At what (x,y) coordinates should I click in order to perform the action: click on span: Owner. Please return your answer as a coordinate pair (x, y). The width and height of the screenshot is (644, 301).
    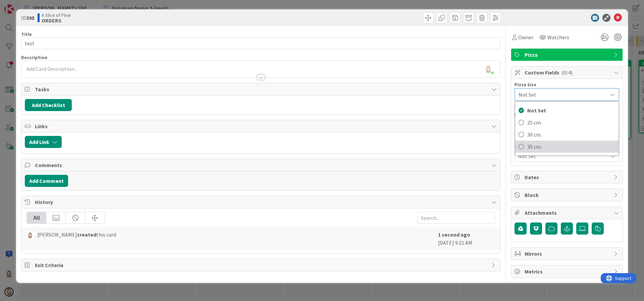
    Looking at the image, I should click on (525, 37).